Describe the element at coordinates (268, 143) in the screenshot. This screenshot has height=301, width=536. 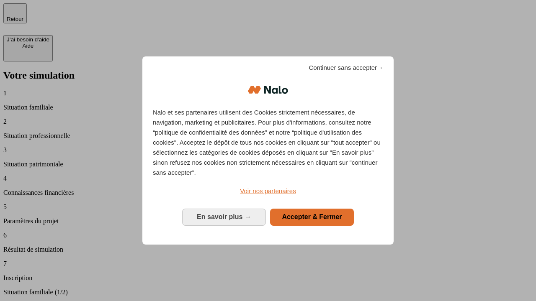
I see `p: Nalo et ses partenaires utilisent des Cookies strictement nécessaires, de navigation, marketing e...` at that location.